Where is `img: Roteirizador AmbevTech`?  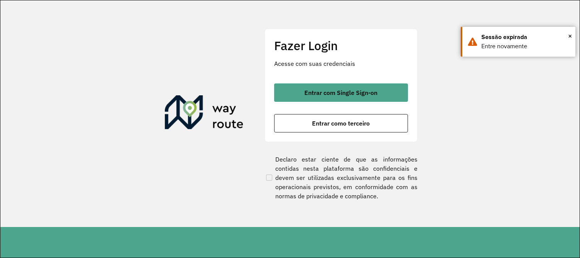 img: Roteirizador AmbevTech is located at coordinates (204, 114).